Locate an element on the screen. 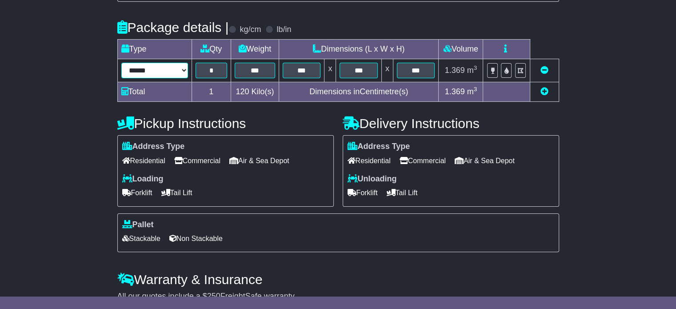 The image size is (676, 309). td: Total is located at coordinates (154, 92).